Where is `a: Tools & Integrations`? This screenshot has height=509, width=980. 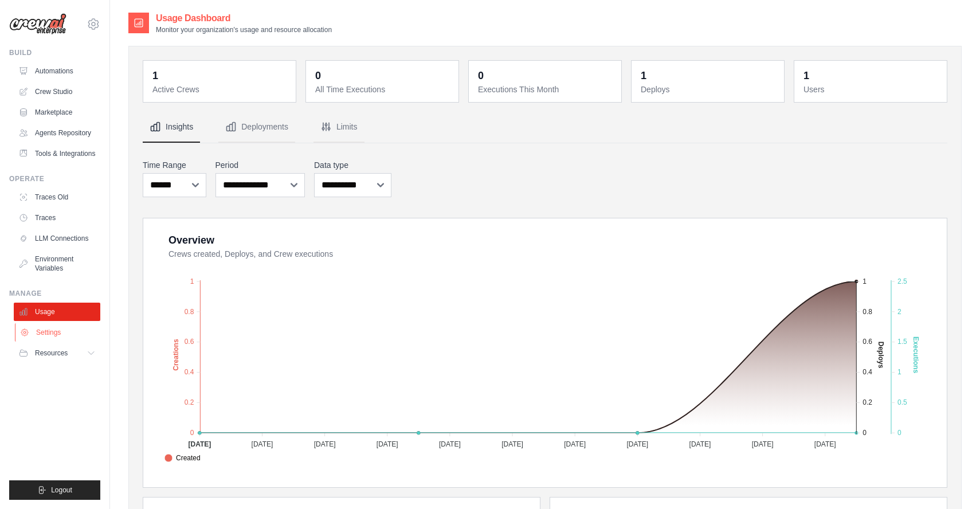
a: Tools & Integrations is located at coordinates (57, 154).